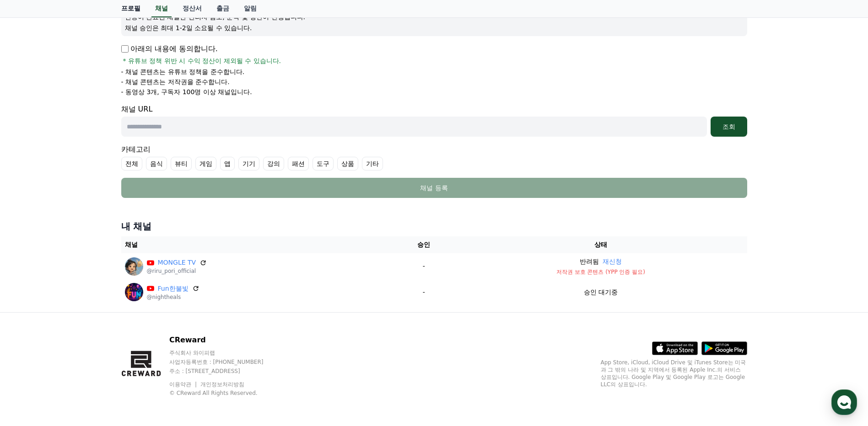  I want to click on p: 주식회사 와이피랩, so click(225, 353).